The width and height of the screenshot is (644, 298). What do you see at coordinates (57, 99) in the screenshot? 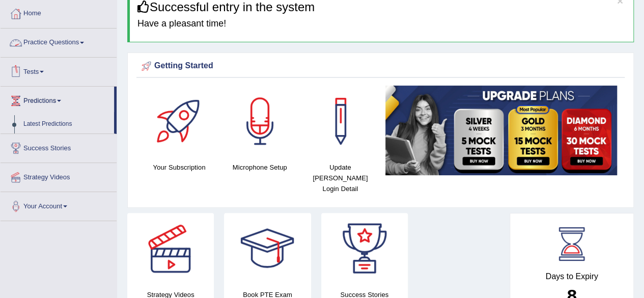
I see `a: Predictions` at bounding box center [57, 99].